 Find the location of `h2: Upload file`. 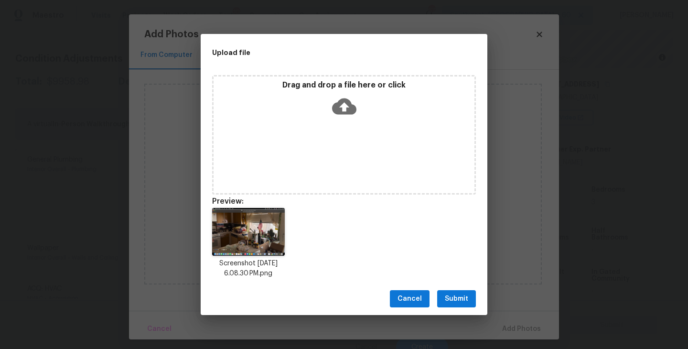

h2: Upload file is located at coordinates (322, 53).